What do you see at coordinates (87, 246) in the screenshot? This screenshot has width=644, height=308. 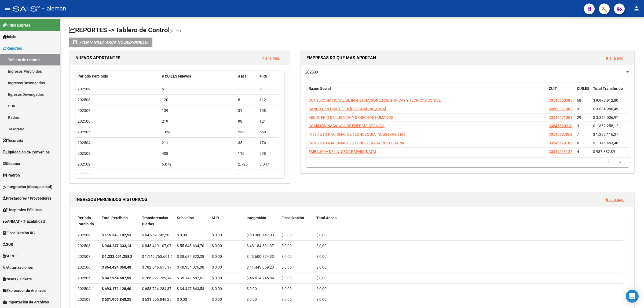 I see `div: 202508` at bounding box center [87, 246].